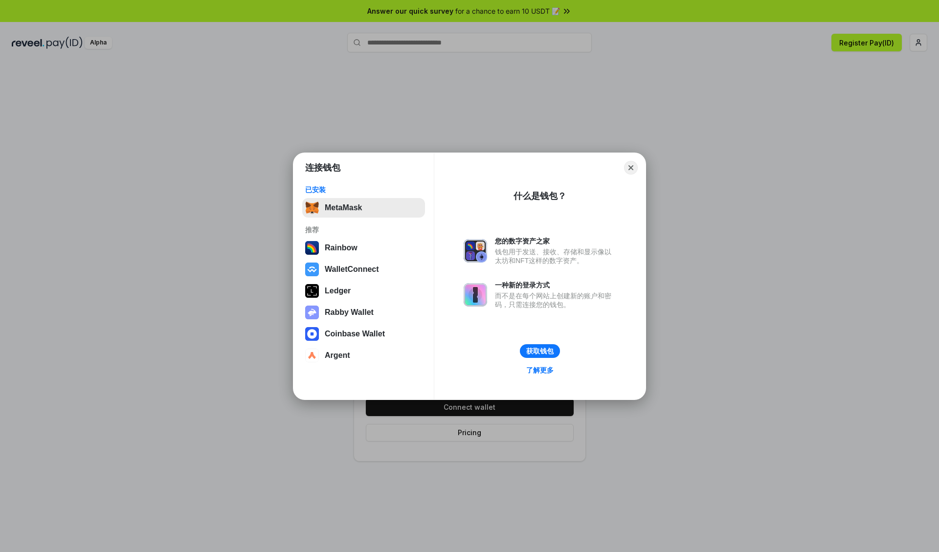 This screenshot has width=939, height=552. What do you see at coordinates (363, 230) in the screenshot?
I see `div: 推荐` at bounding box center [363, 230].